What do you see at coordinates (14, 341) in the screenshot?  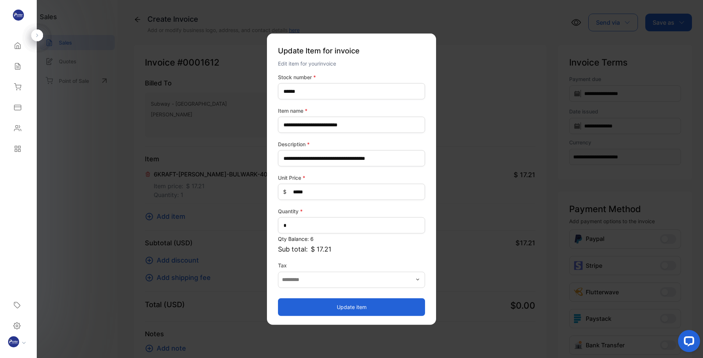 I see `img: profile` at bounding box center [14, 341].